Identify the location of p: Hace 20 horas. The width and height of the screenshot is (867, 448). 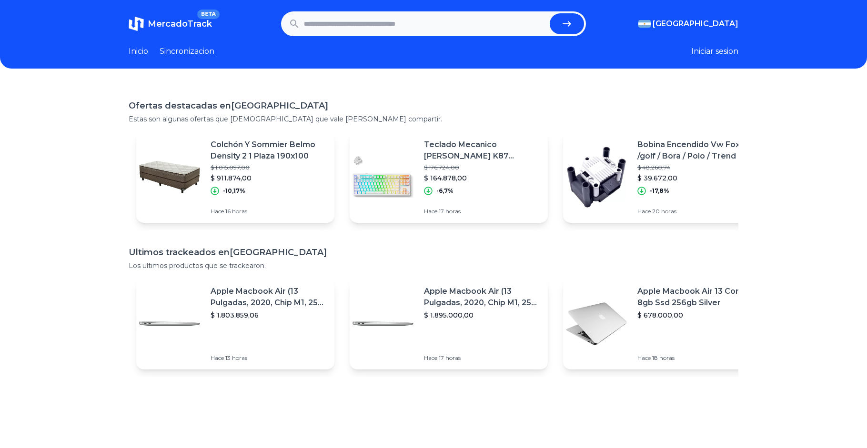
(695, 211).